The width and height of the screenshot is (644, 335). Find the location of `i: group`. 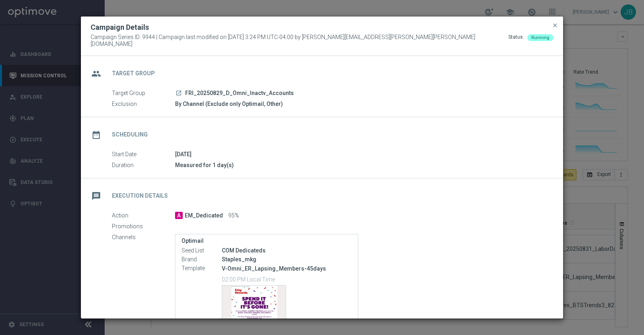

i: group is located at coordinates (96, 74).